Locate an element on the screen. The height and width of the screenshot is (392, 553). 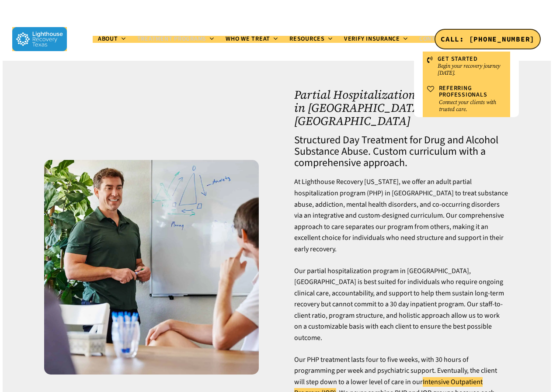
span: Treatment Programs is located at coordinates (172, 39).